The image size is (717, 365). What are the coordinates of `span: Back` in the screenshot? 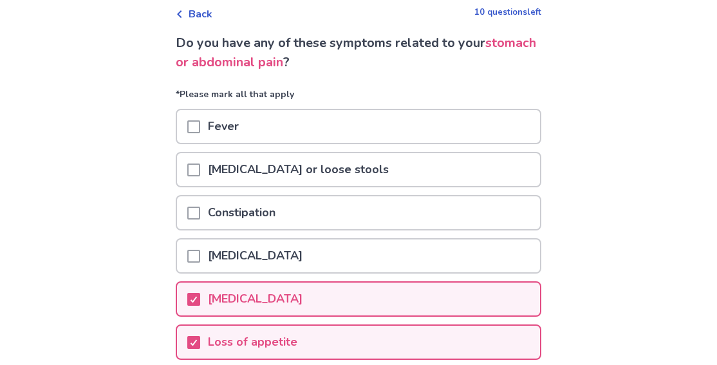 It's located at (200, 14).